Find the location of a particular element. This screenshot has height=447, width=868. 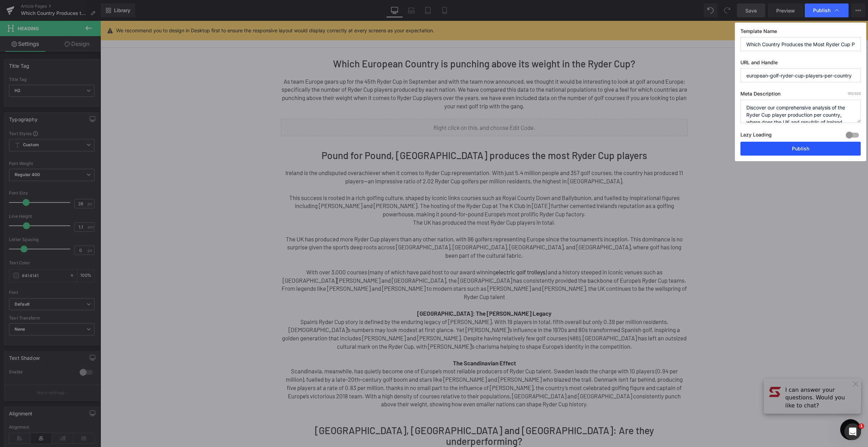

a: About Us is located at coordinates (441, 13).